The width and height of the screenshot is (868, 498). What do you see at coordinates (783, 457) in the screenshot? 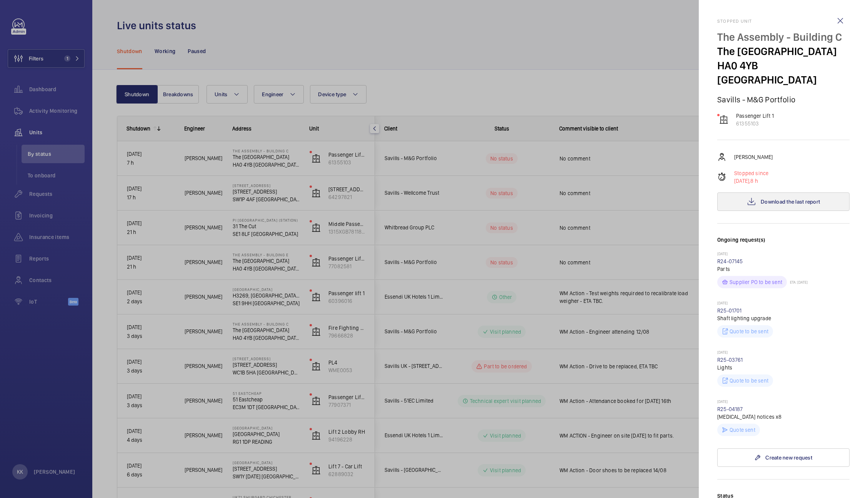
I see `a: Create new request` at bounding box center [783, 457].